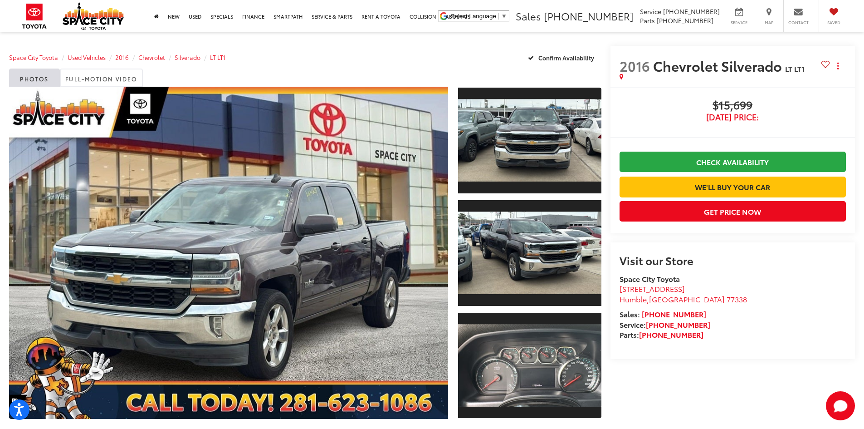 The image size is (864, 429). Describe the element at coordinates (838, 66) in the screenshot. I see `span: dropdown dots` at that location.